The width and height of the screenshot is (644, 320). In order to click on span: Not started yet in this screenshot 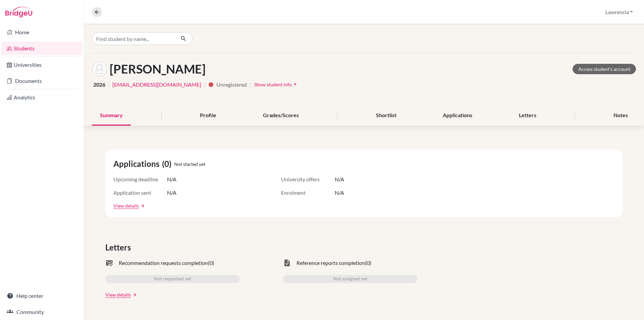, I will do `click(189, 164)`.